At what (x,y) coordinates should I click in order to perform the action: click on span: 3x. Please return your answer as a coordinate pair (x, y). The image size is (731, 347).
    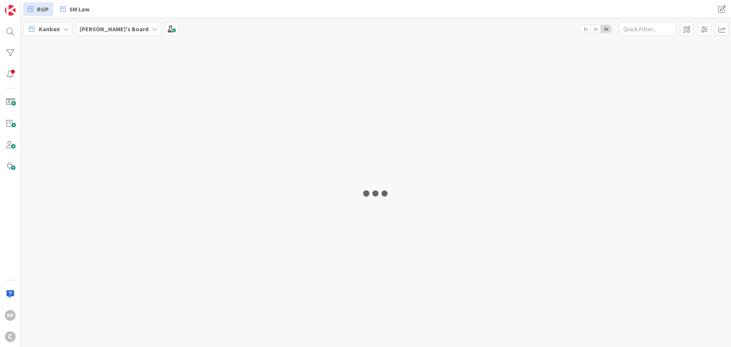
    Looking at the image, I should click on (606, 29).